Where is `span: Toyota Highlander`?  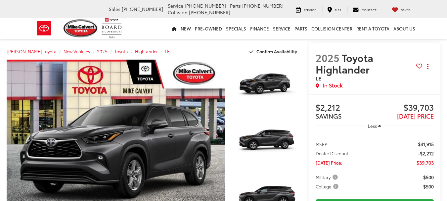 span: Toyota Highlander is located at coordinates (344, 63).